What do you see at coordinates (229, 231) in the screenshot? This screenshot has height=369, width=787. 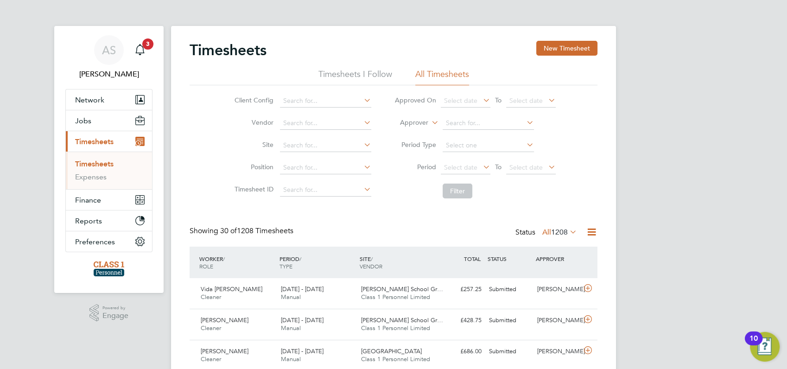 I see `span: 30 of` at bounding box center [229, 231].